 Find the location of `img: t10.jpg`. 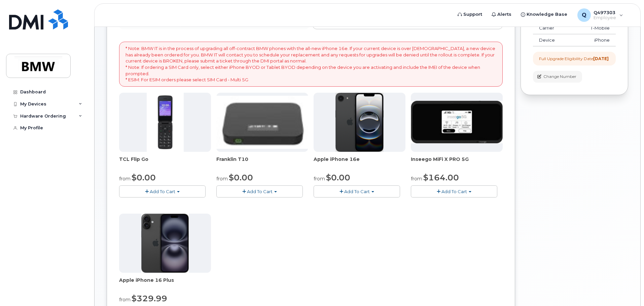

img: t10.jpg is located at coordinates (262, 122).